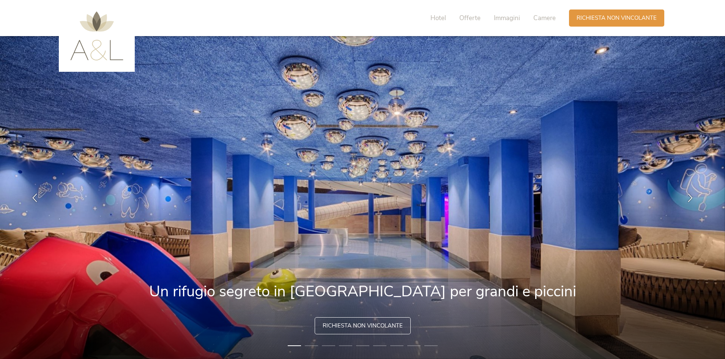 Image resolution: width=725 pixels, height=359 pixels. Describe the element at coordinates (97, 36) in the screenshot. I see `img: AMONTI & LUNARIS Wellnessresort` at that location.